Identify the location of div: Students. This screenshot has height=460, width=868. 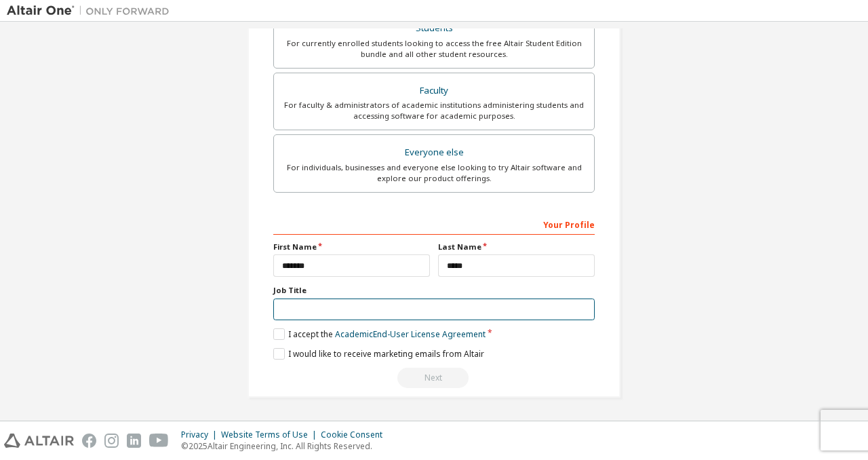
(434, 29).